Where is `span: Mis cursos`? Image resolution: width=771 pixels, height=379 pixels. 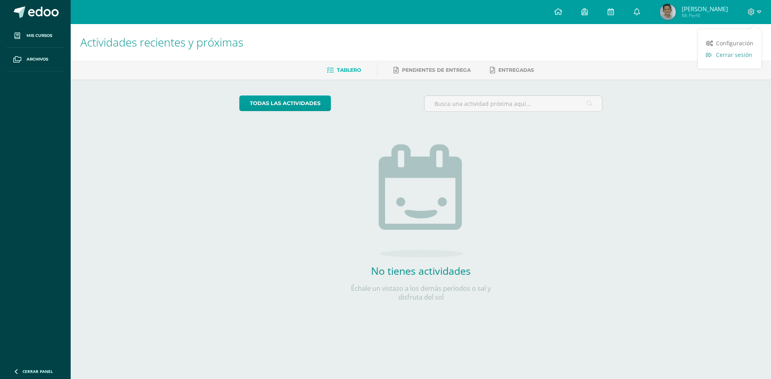
span: Mis cursos is located at coordinates (39, 36).